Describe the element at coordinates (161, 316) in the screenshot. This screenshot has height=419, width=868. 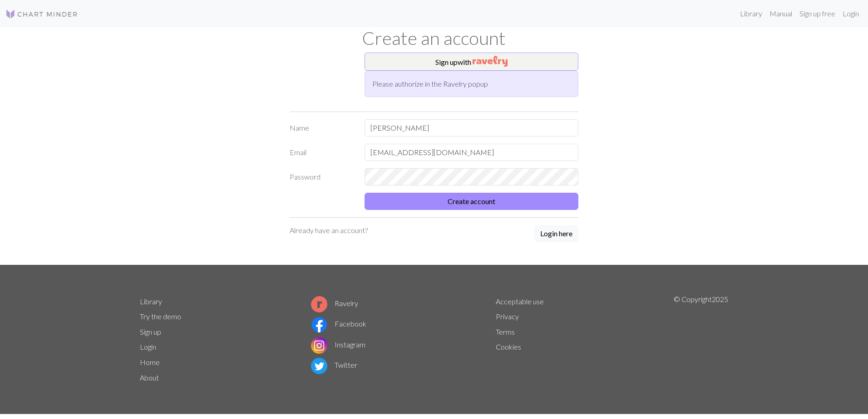
I see `a: Try the demo` at that location.